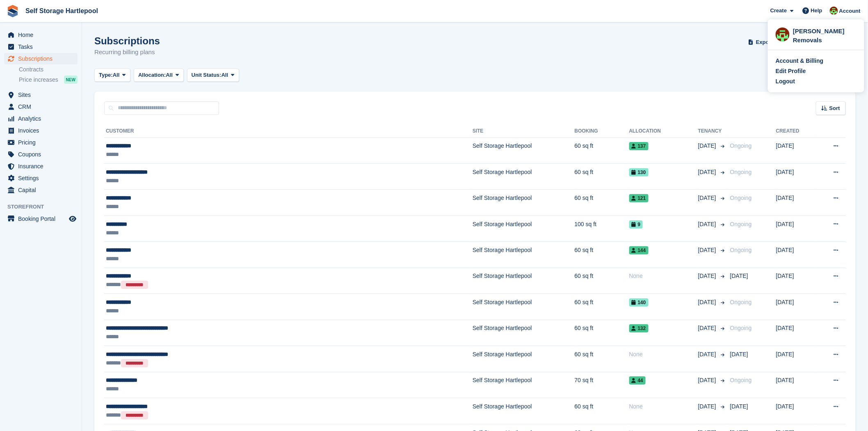 The width and height of the screenshot is (868, 431). What do you see at coordinates (834, 11) in the screenshot?
I see `img: Woods Removals` at bounding box center [834, 11].